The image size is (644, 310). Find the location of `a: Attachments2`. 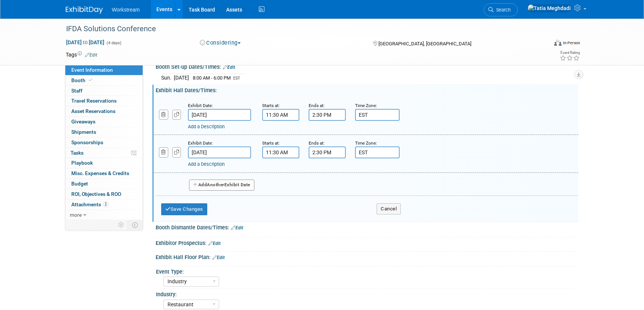

a: Attachments2 is located at coordinates (104, 205).